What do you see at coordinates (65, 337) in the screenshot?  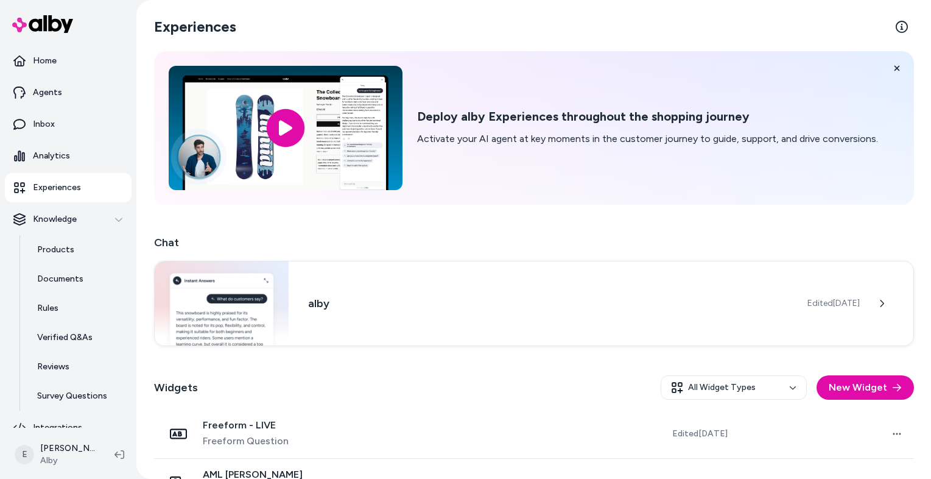 I see `p: Verified Q&As` at bounding box center [65, 337].